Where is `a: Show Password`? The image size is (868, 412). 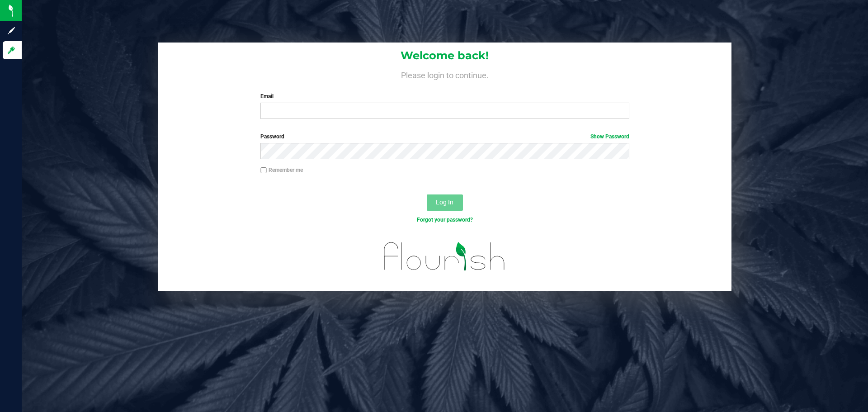 a: Show Password is located at coordinates (609, 136).